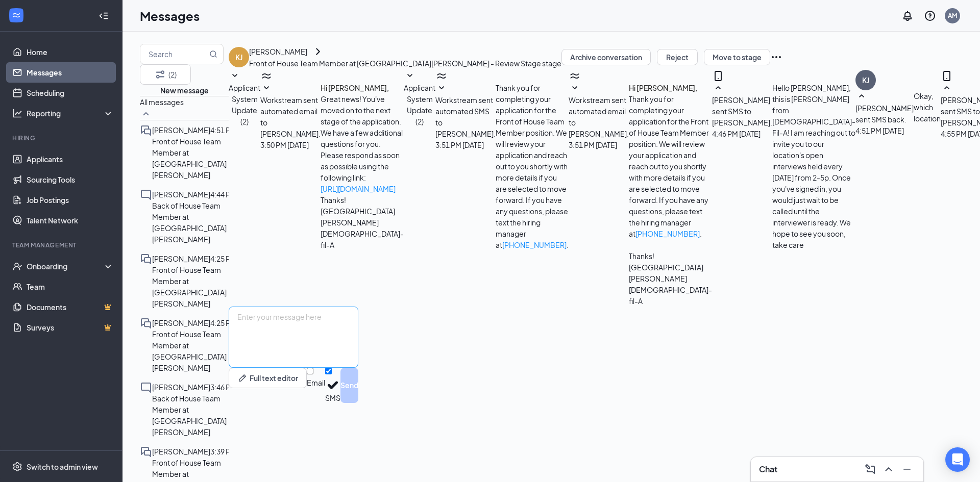  What do you see at coordinates (243, 378) in the screenshot?
I see `svg: Pen` at bounding box center [243, 378].